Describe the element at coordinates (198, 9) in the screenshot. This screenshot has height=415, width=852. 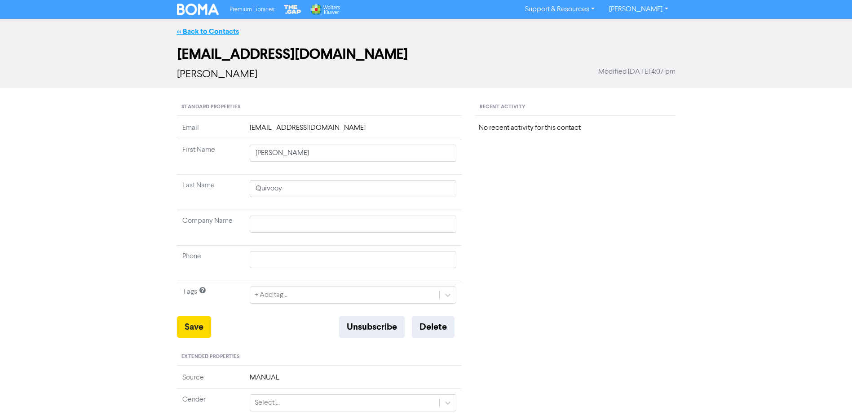
I see `img: BOMA Logo` at that location.